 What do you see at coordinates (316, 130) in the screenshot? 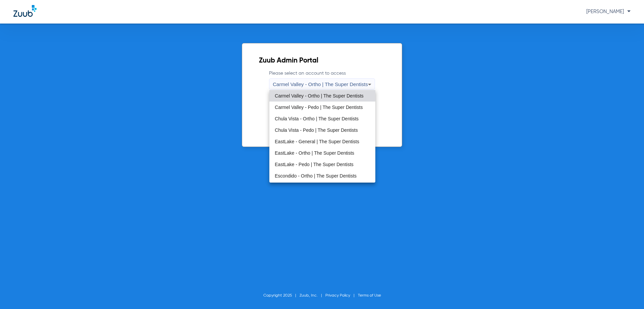
I see `span: Chula Vista - Pedo | The Super Dentists` at bounding box center [316, 130].